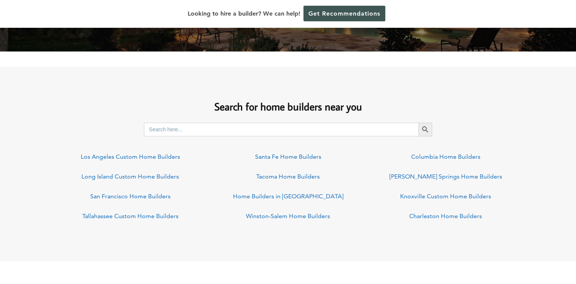 The width and height of the screenshot is (576, 284). I want to click on a: Tacoma Home Builders, so click(288, 176).